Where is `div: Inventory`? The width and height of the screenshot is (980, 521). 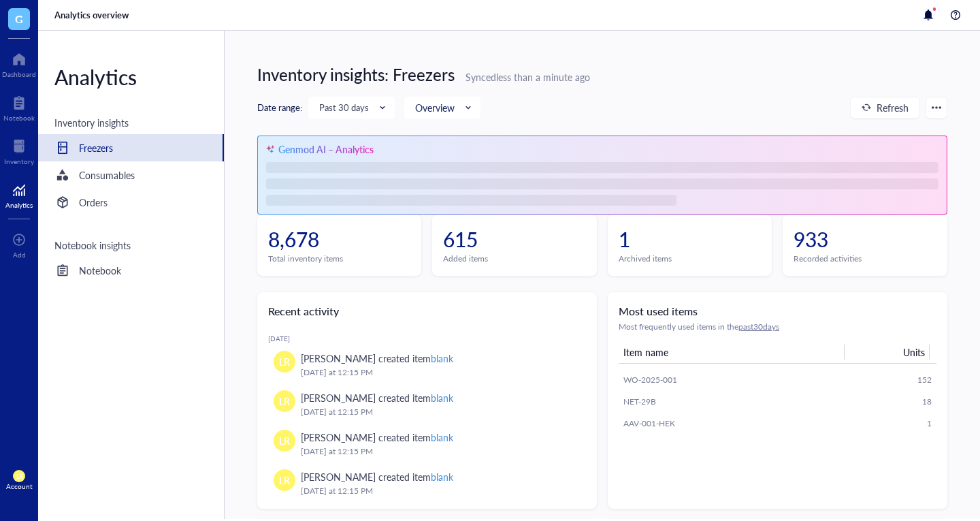 div: Inventory is located at coordinates (19, 161).